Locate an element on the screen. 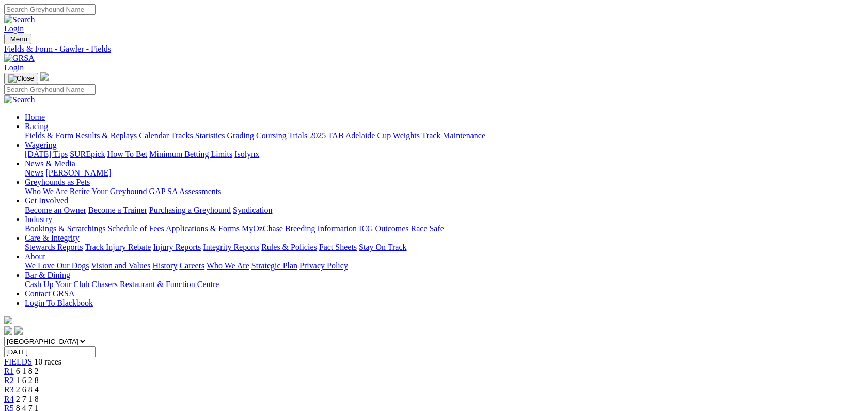 This screenshot has height=411, width=868. a: Bar & Dining is located at coordinates (48, 274).